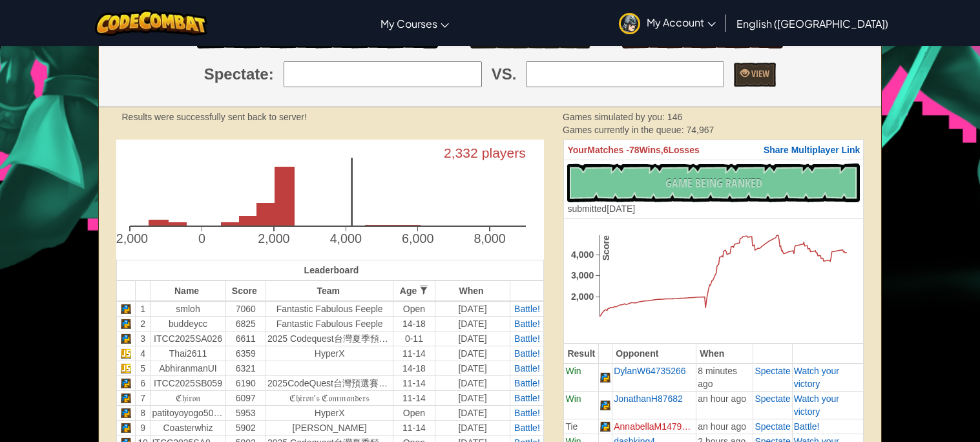 The image size is (980, 442). I want to click on td: 8, so click(143, 413).